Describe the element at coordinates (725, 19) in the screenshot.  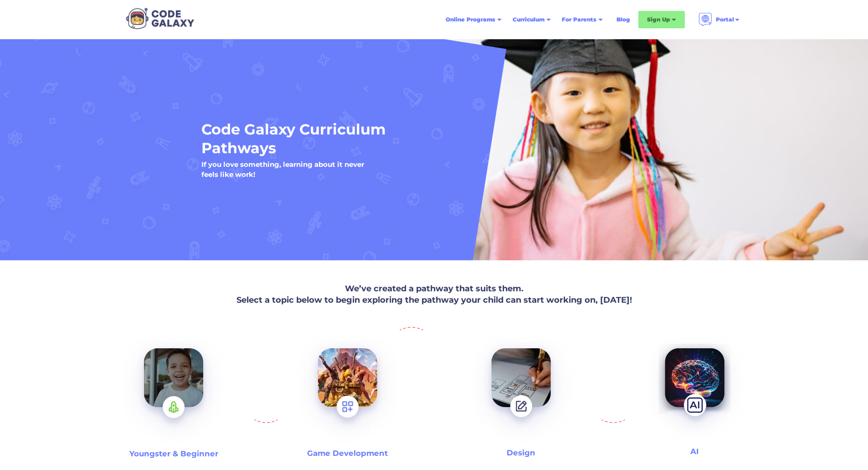
I see `div: Portal` at that location.